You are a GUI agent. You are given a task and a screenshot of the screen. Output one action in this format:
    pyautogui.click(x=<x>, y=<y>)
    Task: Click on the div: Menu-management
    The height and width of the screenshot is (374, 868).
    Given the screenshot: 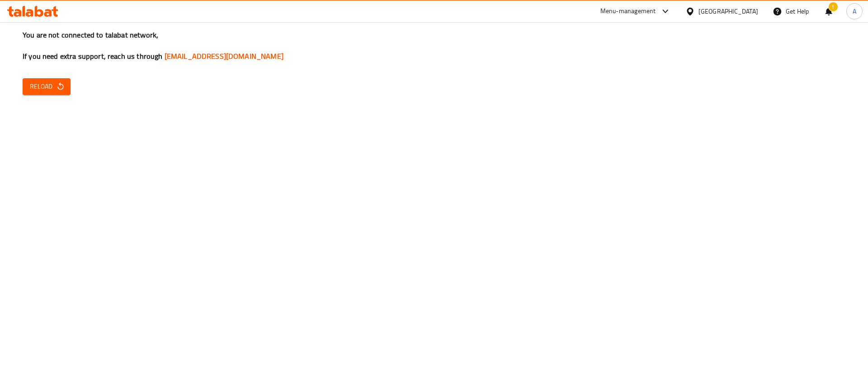 What is the action you would take?
    pyautogui.click(x=627, y=11)
    